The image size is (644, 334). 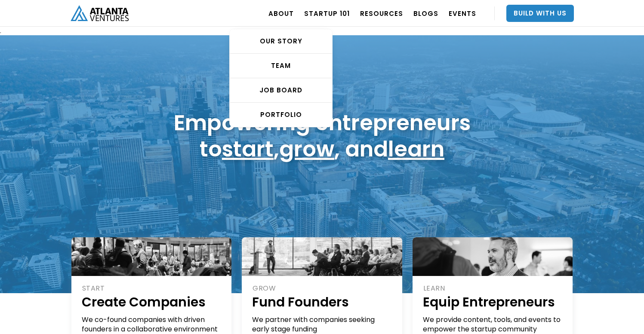 I want to click on div: GROW, so click(x=323, y=289).